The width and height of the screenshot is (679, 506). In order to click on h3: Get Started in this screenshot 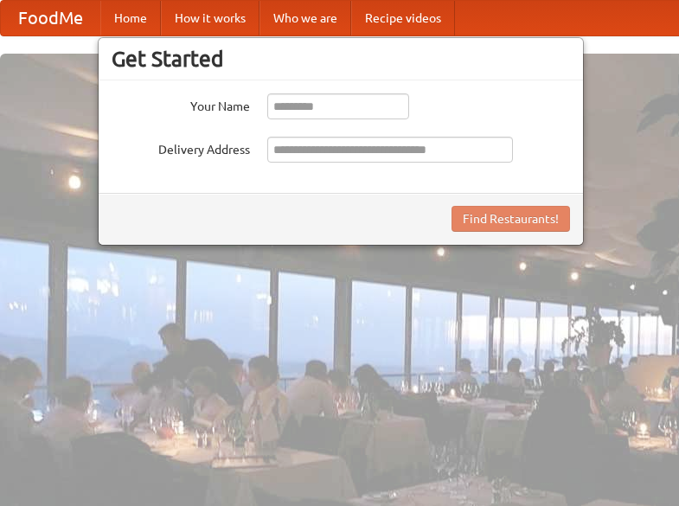, I will do `click(341, 59)`.